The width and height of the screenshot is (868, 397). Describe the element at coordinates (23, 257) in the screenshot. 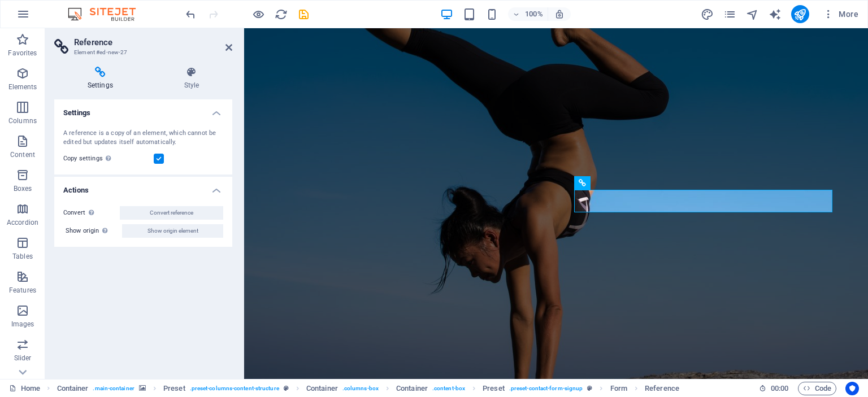

I see `p: Tables` at that location.